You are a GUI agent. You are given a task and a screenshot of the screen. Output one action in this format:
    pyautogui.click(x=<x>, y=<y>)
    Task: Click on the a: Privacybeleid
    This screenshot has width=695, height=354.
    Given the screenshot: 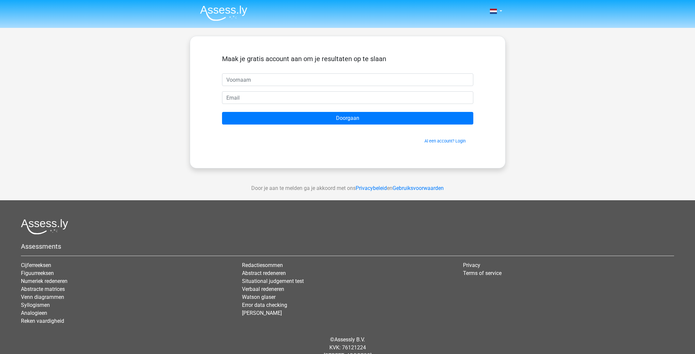 What is the action you would take?
    pyautogui.click(x=371, y=188)
    